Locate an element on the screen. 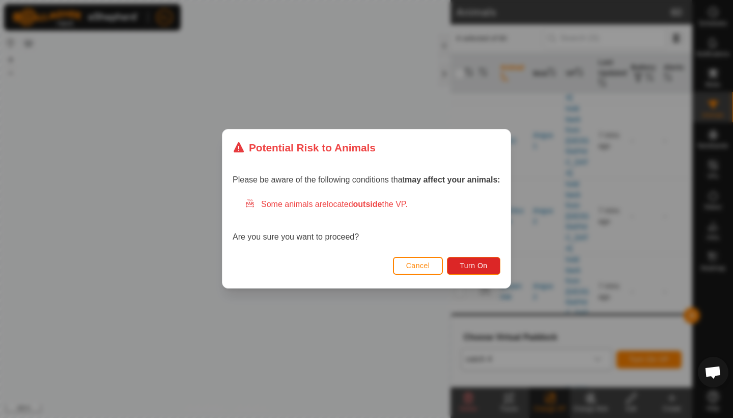  span: Cancel is located at coordinates (418, 266).